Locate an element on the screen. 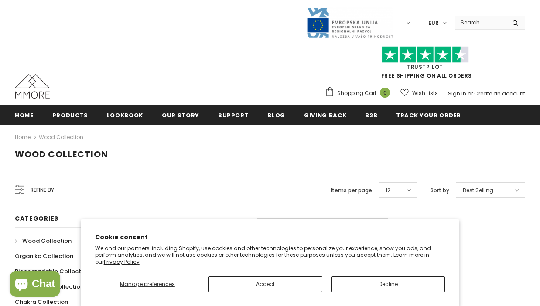 Image resolution: width=540 pixels, height=306 pixels. button: Manage preferences is located at coordinates (147, 284).